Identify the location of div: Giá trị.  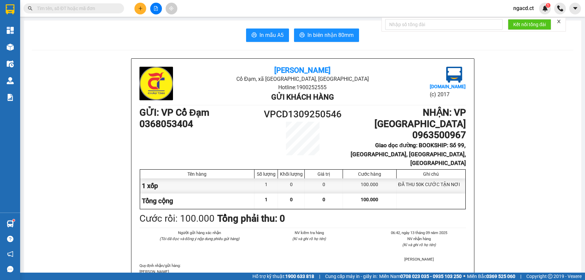
(324, 174).